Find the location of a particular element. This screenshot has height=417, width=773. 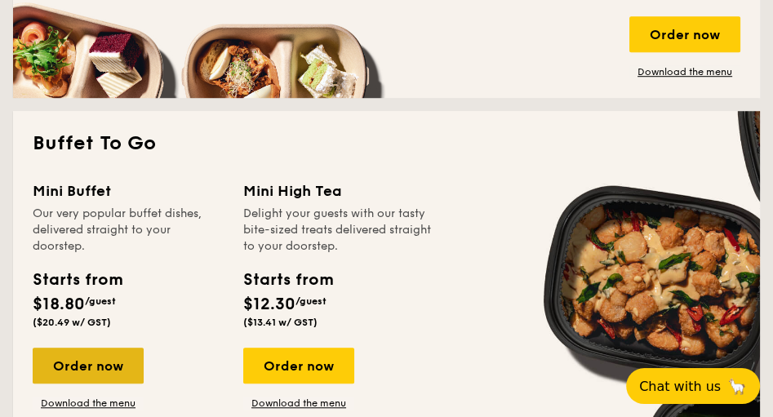

span: $12.30 is located at coordinates (269, 305).